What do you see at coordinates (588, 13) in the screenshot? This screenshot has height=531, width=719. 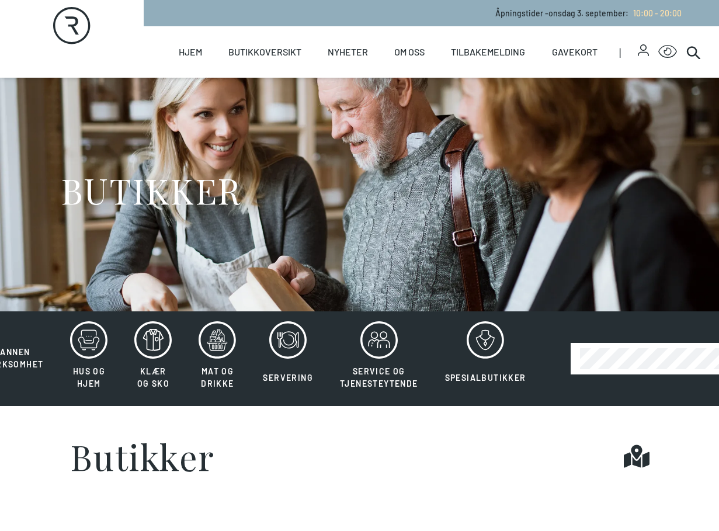 I see `p: Åpningstider - onsdag 3. september :` at bounding box center [588, 13].